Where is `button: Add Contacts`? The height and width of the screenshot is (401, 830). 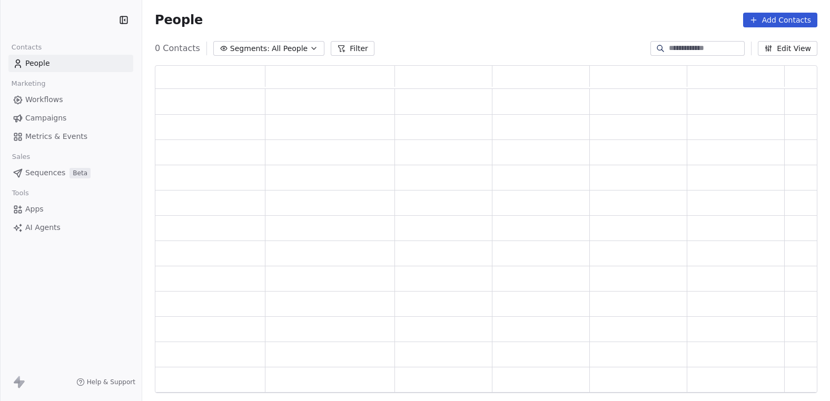 button: Add Contacts is located at coordinates (780, 20).